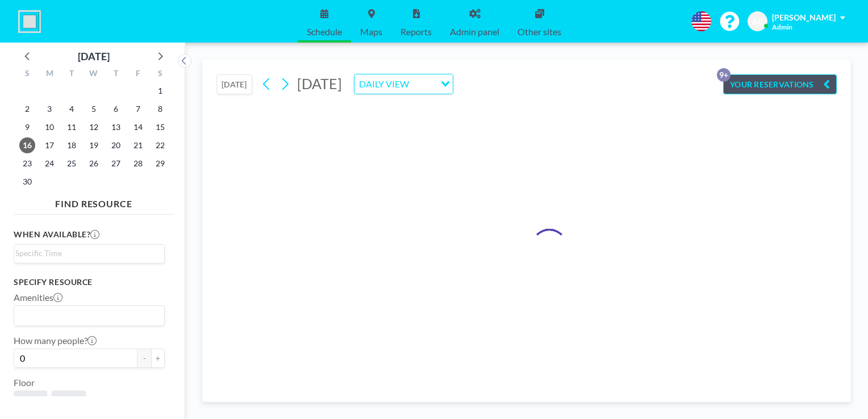 Image resolution: width=868 pixels, height=419 pixels. What do you see at coordinates (138, 74) in the screenshot?
I see `div: F` at bounding box center [138, 74].